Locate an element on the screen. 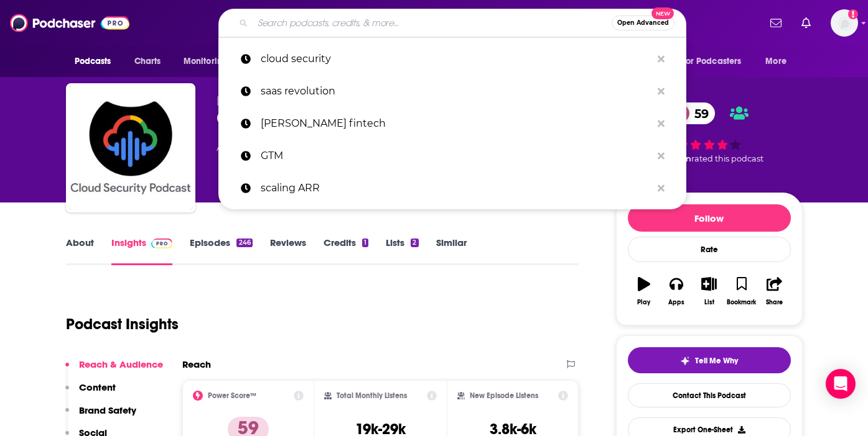 This screenshot has height=436, width=868. span: 59 is located at coordinates (698, 113).